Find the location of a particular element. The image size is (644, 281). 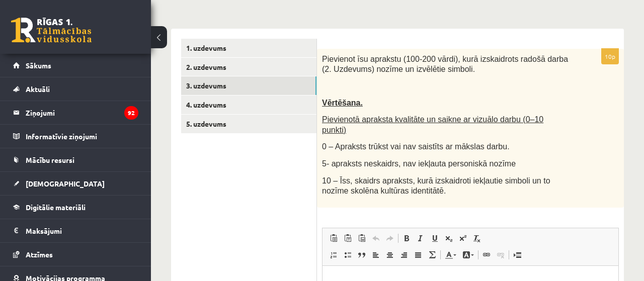

a: Augšraksts is located at coordinates (463, 238).